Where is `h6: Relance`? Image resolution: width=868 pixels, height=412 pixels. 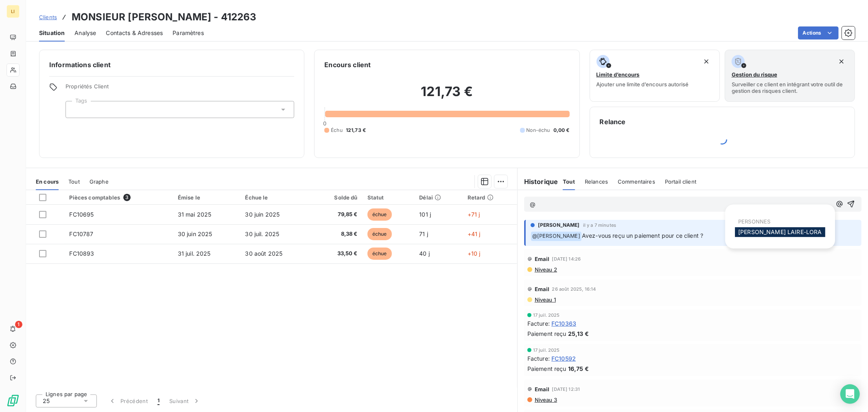 h6: Relance is located at coordinates (722, 122).